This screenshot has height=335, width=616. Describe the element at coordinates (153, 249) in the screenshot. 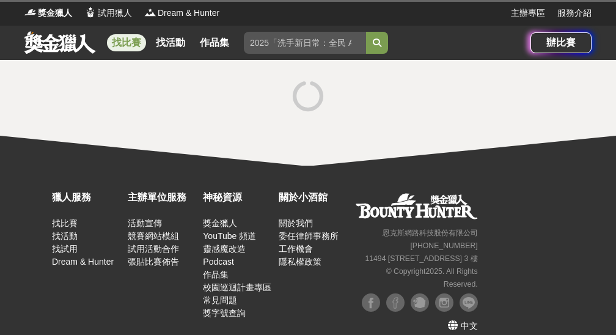

I see `a: 試用活動合作` at that location.